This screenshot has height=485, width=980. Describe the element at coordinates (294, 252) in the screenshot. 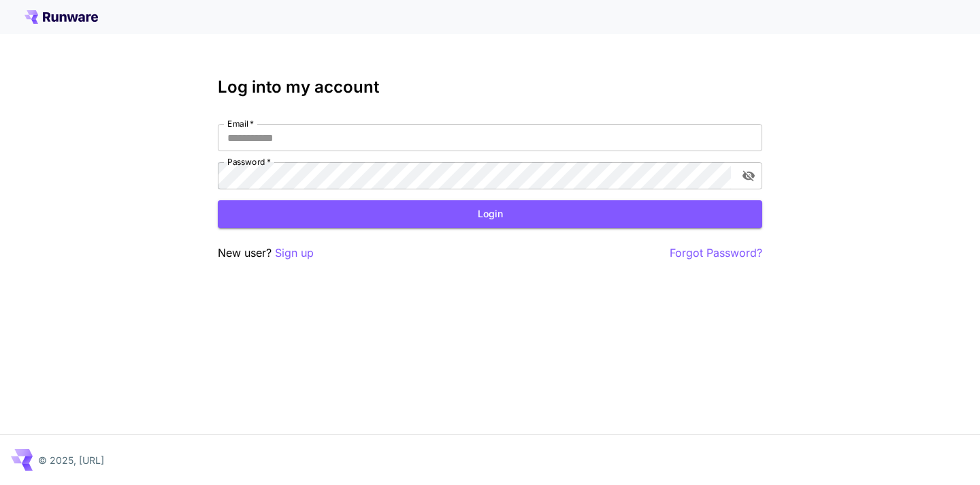

I see `button: Sign up` at that location.